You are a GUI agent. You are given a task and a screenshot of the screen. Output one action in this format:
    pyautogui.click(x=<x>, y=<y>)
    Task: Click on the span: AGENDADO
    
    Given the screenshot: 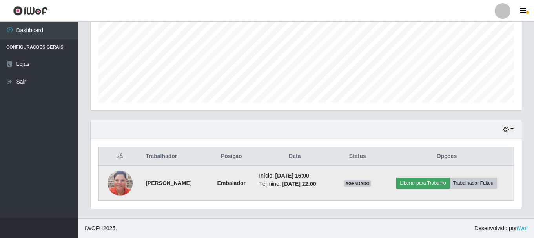 What is the action you would take?
    pyautogui.click(x=357, y=184)
    